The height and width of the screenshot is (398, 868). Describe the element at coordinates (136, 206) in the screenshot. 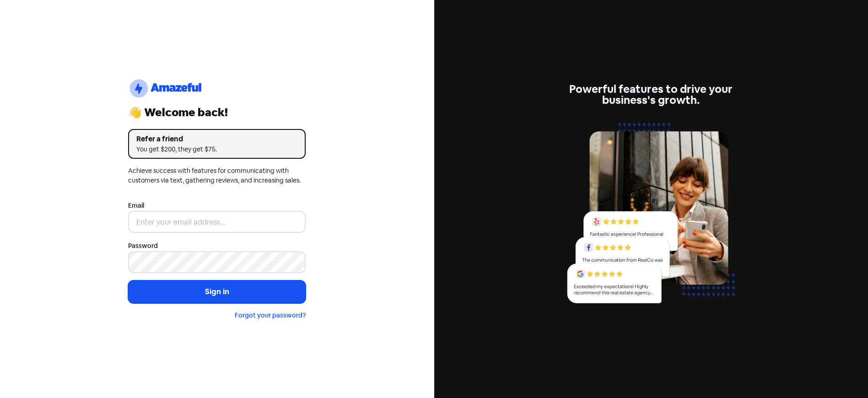

I see `label: Email` at that location.